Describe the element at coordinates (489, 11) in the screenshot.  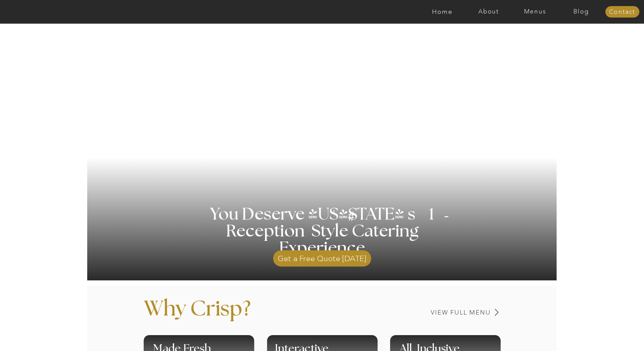
I see `a: About` at that location.